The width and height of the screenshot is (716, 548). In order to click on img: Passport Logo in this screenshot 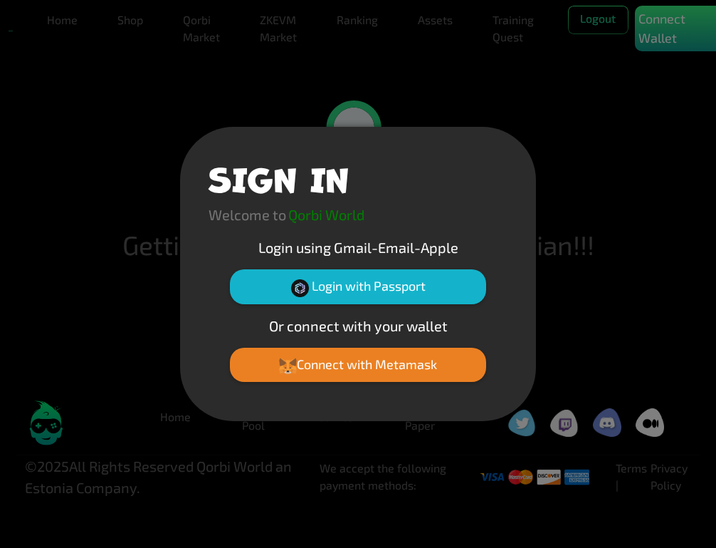, I will do `click(300, 288)`.